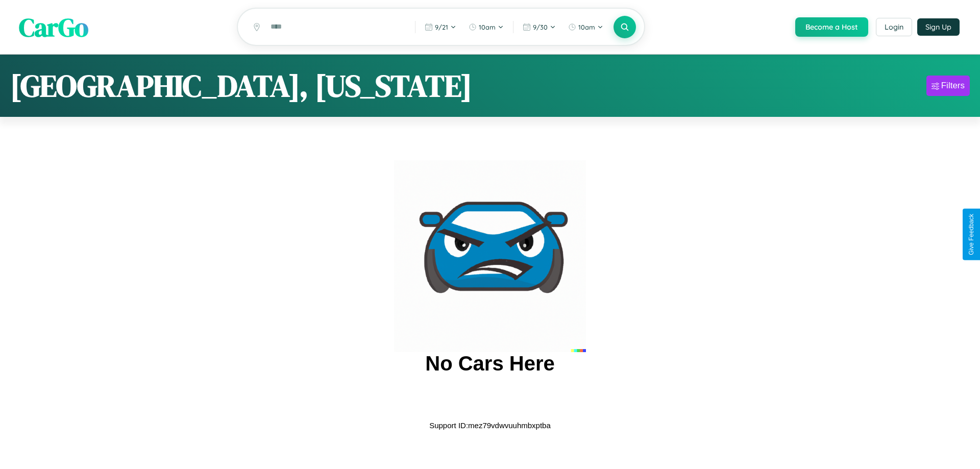 This screenshot has width=980, height=469. What do you see at coordinates (971, 234) in the screenshot?
I see `div: Give Feedback` at bounding box center [971, 234].